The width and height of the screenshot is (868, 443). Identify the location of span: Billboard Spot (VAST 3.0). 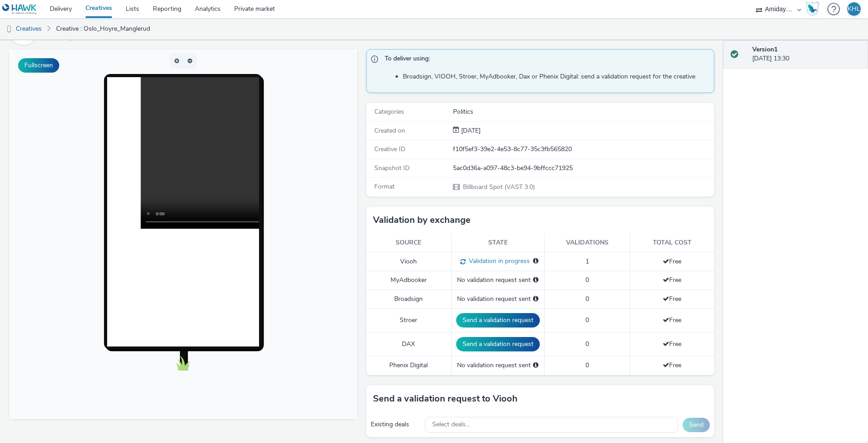
(498, 187).